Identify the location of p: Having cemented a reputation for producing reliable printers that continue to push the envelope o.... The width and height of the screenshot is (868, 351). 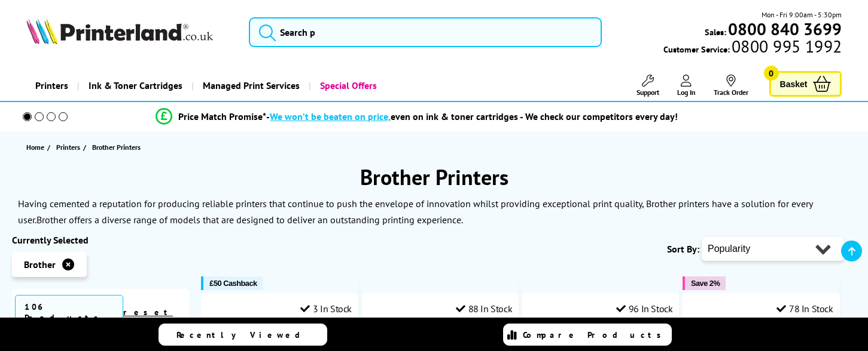
(415, 211).